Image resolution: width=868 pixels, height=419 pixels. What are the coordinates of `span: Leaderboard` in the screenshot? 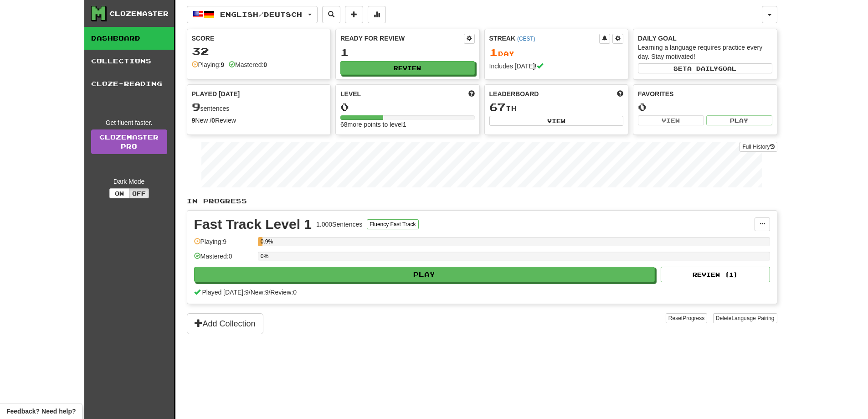 It's located at (514, 94).